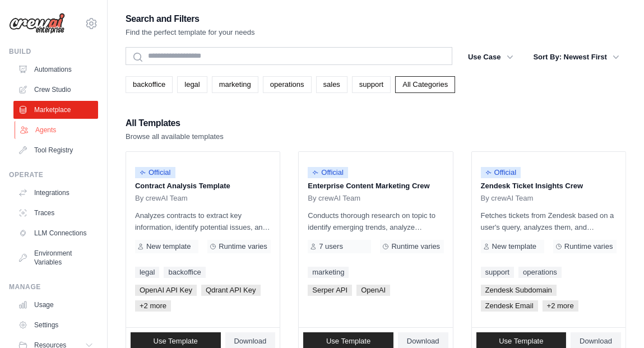 The image size is (644, 348). I want to click on a: Settings, so click(55, 325).